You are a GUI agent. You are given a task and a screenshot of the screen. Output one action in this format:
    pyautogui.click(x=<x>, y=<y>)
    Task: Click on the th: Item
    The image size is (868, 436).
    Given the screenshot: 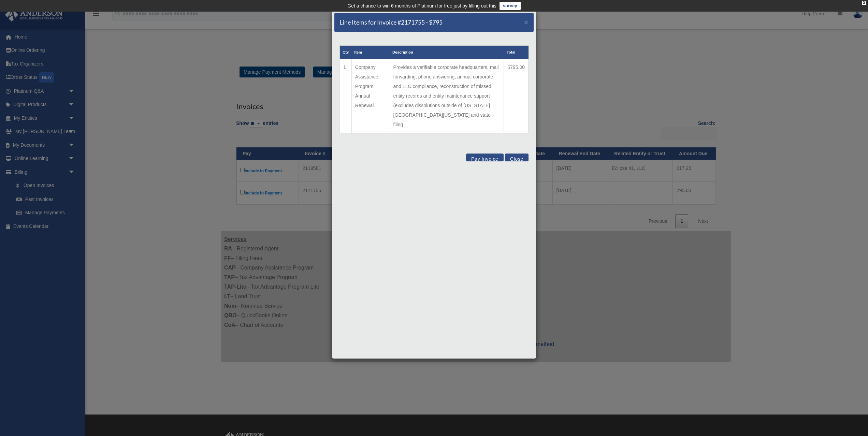 What is the action you would take?
    pyautogui.click(x=370, y=52)
    